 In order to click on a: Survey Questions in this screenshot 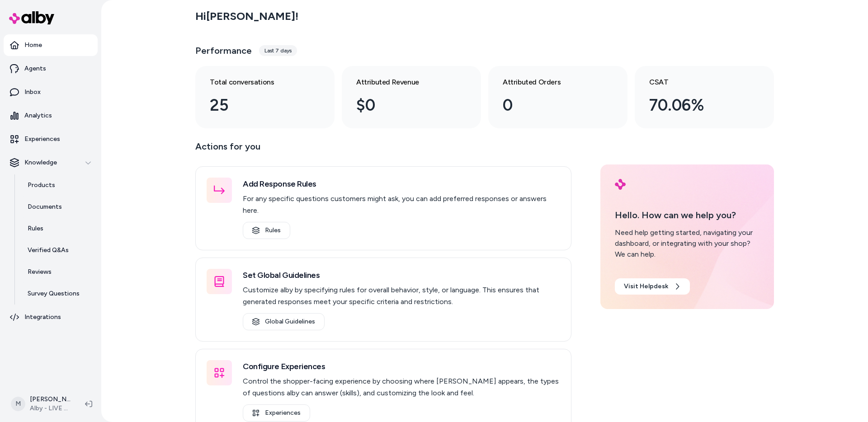, I will do `click(58, 293)`.